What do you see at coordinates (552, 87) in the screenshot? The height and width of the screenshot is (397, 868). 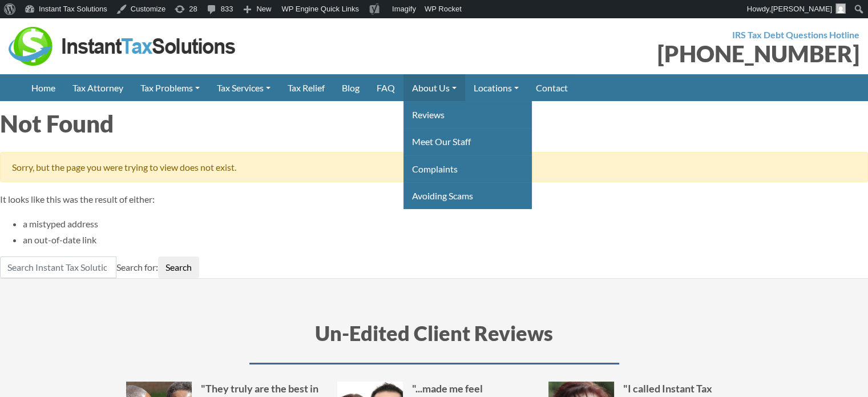 I see `a: Contact` at bounding box center [552, 87].